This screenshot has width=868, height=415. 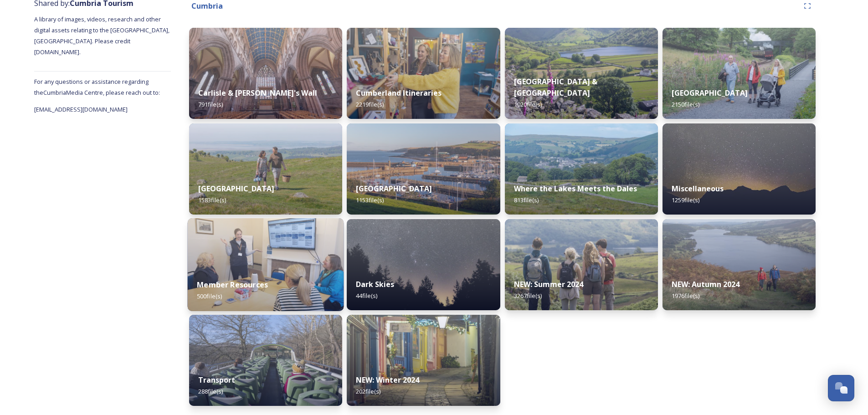 I want to click on strong: NEW: Autumn 2024, so click(x=705, y=284).